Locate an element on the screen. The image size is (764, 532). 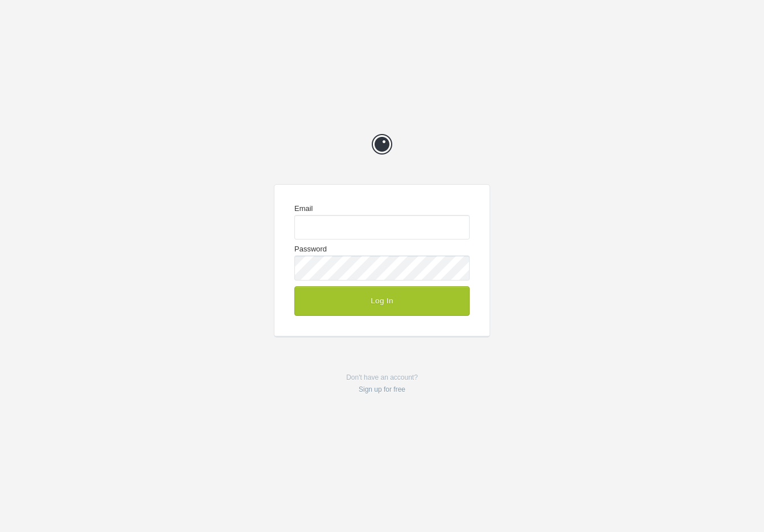
input: Email is located at coordinates (382, 227).